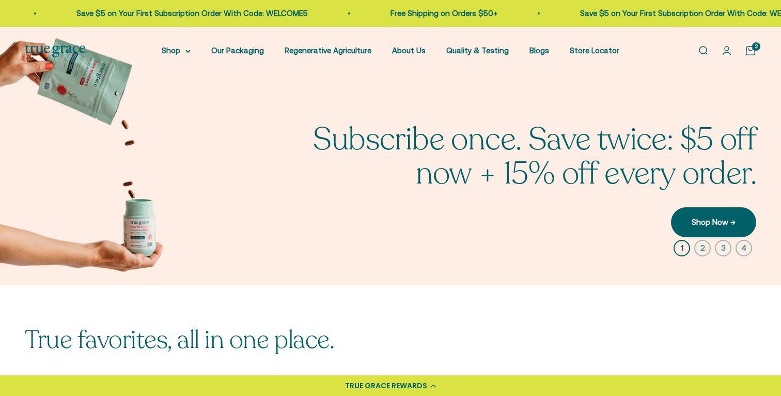 The width and height of the screenshot is (781, 396). What do you see at coordinates (702, 248) in the screenshot?
I see `button: 2` at bounding box center [702, 248].